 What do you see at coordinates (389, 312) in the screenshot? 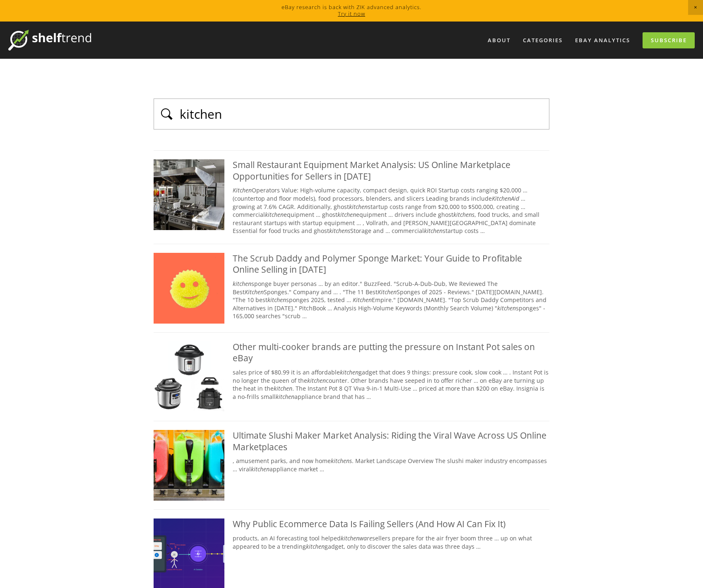
I see `span: Analysis High-Volume Keywords (Monthly Search Volume) " sponges" - 165,000 searches "scrub` at bounding box center [389, 312].